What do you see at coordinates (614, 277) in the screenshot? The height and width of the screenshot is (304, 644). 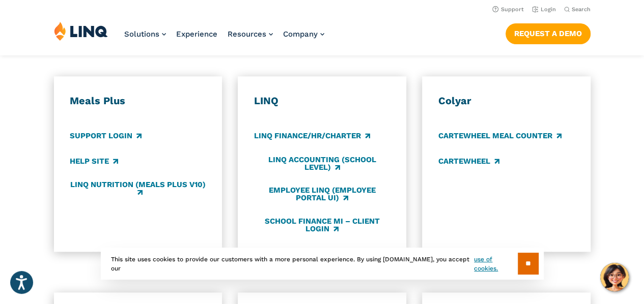 I see `button: Hello, have a question? Let’s chat.` at bounding box center [614, 277].